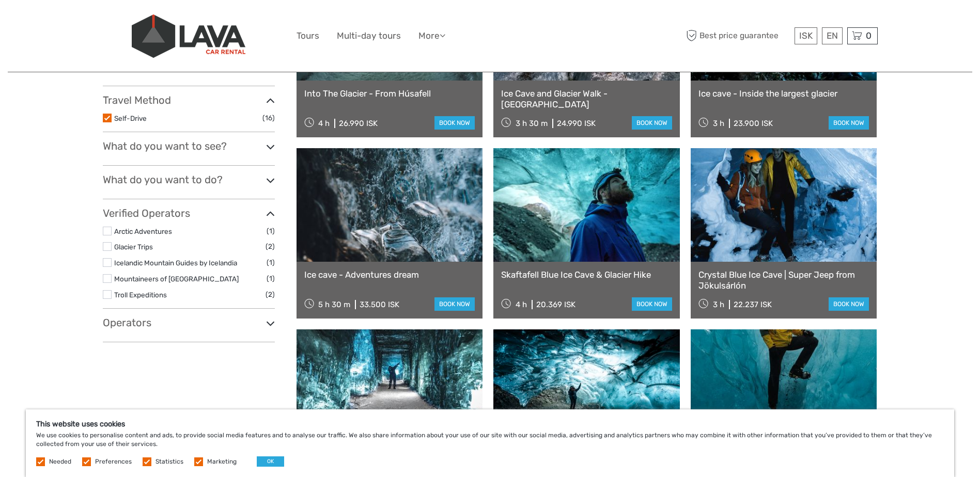 Image resolution: width=980 pixels, height=477 pixels. What do you see at coordinates (784, 94) in the screenshot?
I see `a: Ice cave - Inside the largest glacier` at bounding box center [784, 94].